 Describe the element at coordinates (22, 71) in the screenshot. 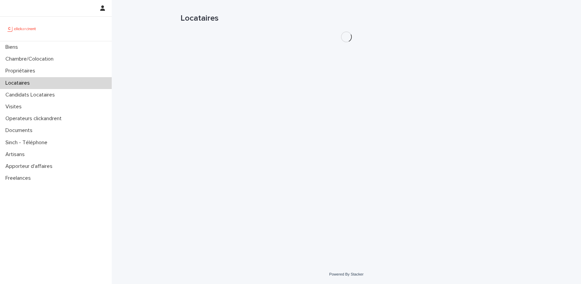

I see `p: Propriétaires` at that location.